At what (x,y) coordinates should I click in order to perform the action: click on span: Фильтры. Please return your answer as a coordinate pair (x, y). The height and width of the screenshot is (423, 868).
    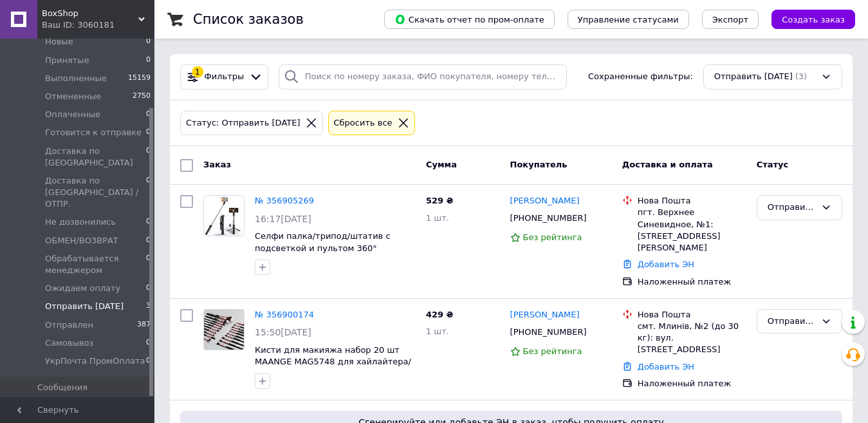
    Looking at the image, I should click on (225, 77).